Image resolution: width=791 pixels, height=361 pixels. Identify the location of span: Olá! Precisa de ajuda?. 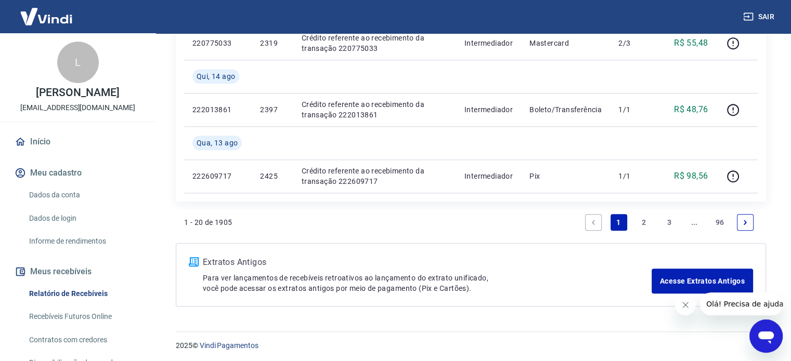
(47, 11).